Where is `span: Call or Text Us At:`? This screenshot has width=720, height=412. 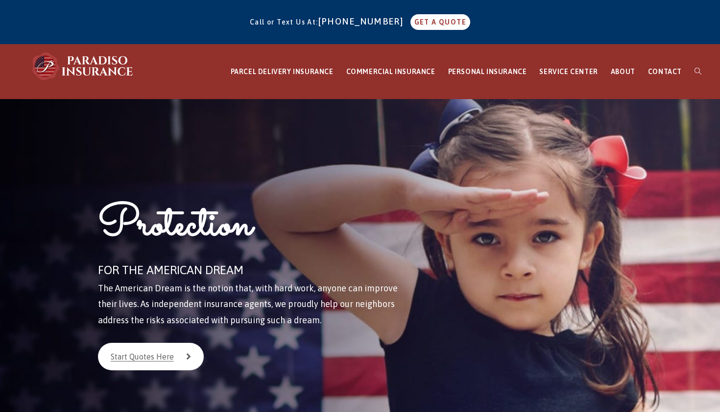 span: Call or Text Us At: is located at coordinates (284, 22).